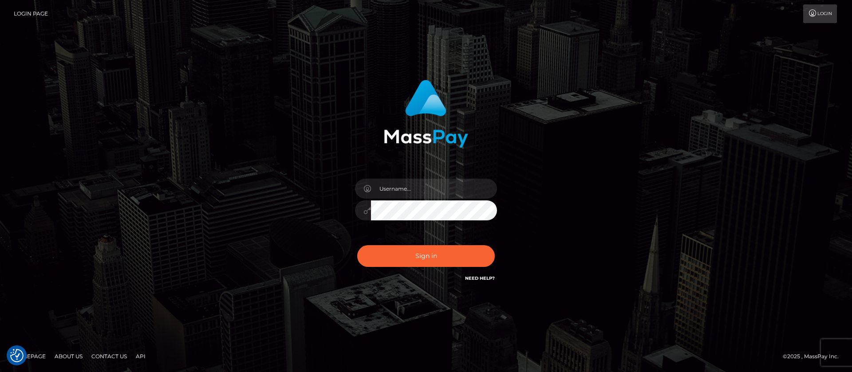  What do you see at coordinates (141, 357) in the screenshot?
I see `a: API` at bounding box center [141, 357].